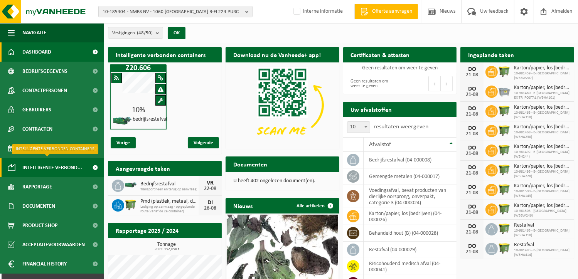 The height and width of the screenshot is (279, 578). I want to click on div: 26-08, so click(210, 209).